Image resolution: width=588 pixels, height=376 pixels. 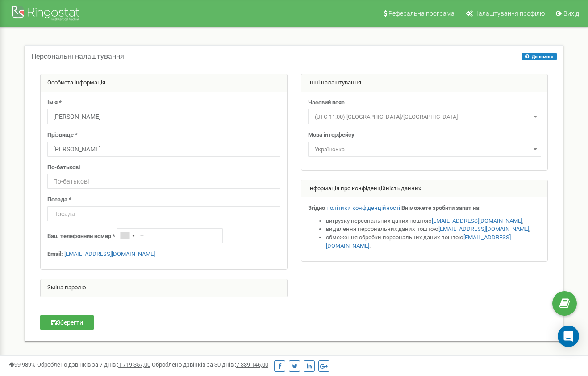 What do you see at coordinates (55, 253) in the screenshot?
I see `strong: Email:` at bounding box center [55, 253].